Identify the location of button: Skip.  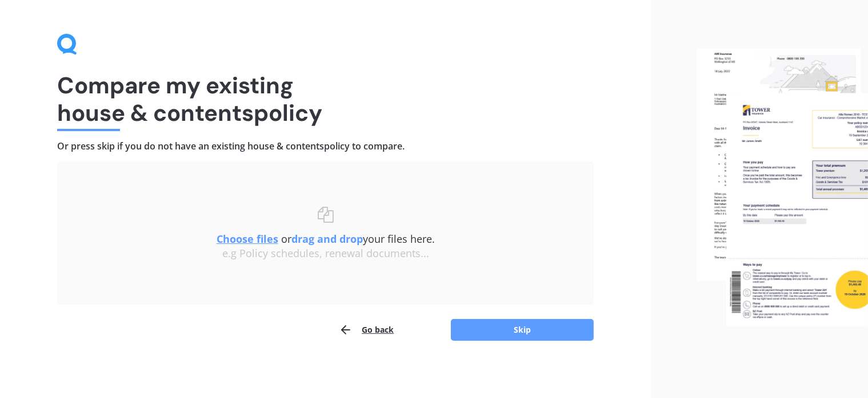
(522, 329).